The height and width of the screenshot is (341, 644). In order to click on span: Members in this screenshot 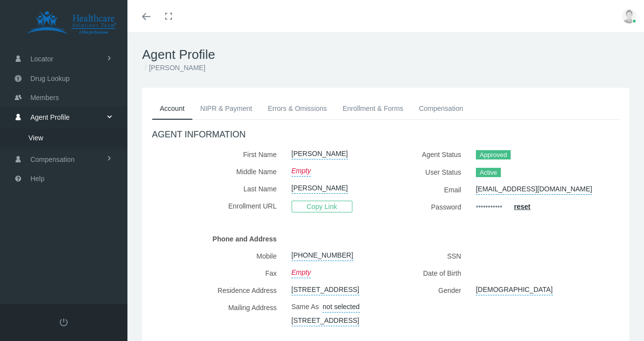, I will do `click(45, 98)`.